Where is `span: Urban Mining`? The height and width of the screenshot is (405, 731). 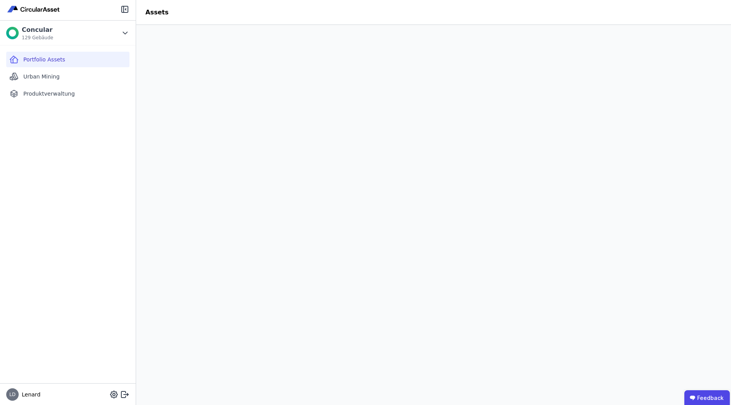 span: Urban Mining is located at coordinates (41, 77).